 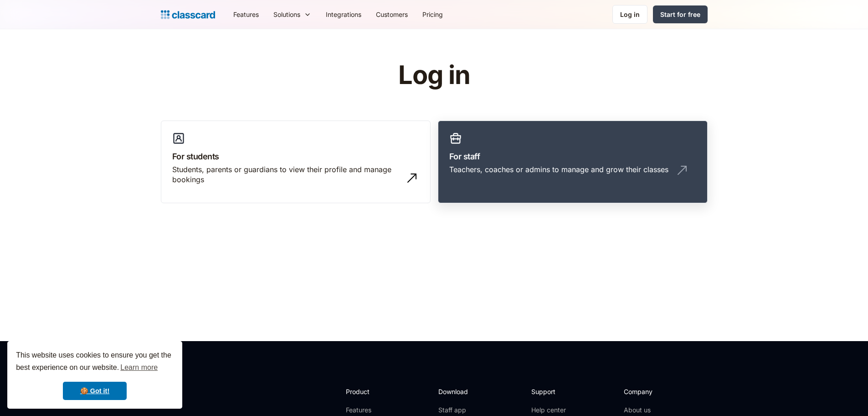 I want to click on h1: Log in, so click(x=434, y=75).